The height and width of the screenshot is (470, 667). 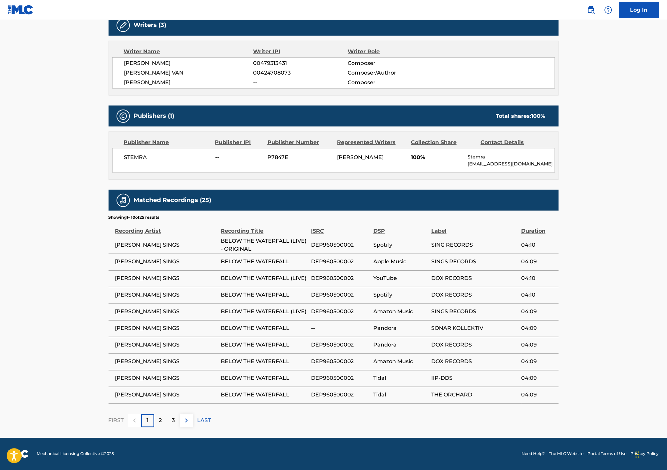 I want to click on img: search, so click(x=591, y=10).